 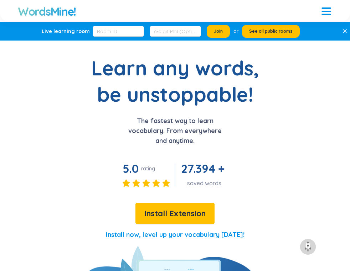 What do you see at coordinates (175, 214) in the screenshot?
I see `span: Install Extension` at bounding box center [175, 214].